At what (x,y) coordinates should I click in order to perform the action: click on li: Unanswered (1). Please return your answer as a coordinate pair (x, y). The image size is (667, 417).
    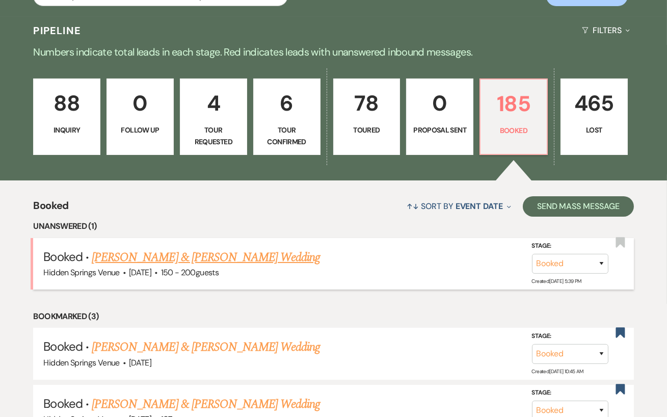
    Looking at the image, I should click on (333, 226).